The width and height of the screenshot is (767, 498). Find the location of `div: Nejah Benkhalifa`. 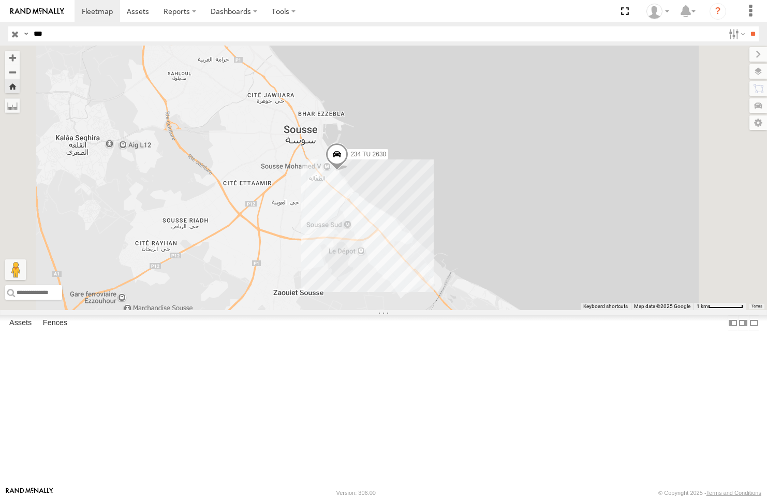

div: Nejah Benkhalifa is located at coordinates (658, 11).